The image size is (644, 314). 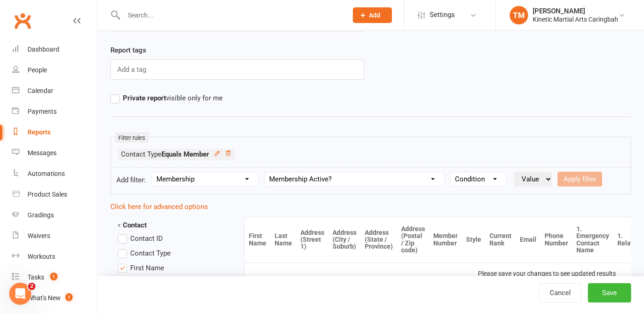 I want to click on label: Report tags, so click(x=128, y=50).